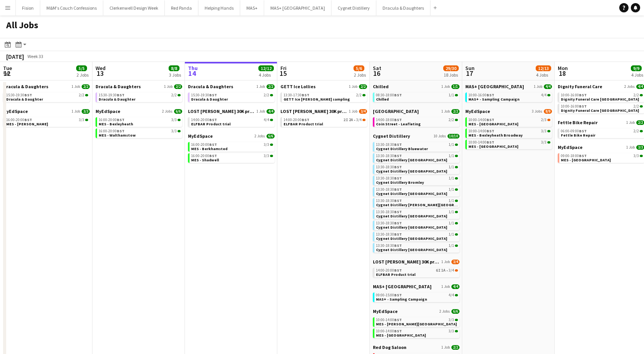 Image resolution: width=644 pixels, height=354 pixels. I want to click on span: Fri, so click(284, 68).